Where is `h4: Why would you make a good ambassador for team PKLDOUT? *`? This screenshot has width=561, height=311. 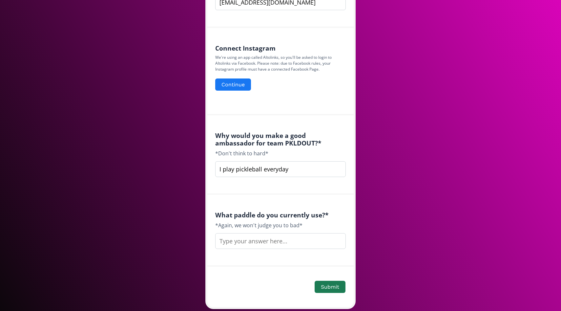
h4: Why would you make a good ambassador for team PKLDOUT? * is located at coordinates (280, 139).